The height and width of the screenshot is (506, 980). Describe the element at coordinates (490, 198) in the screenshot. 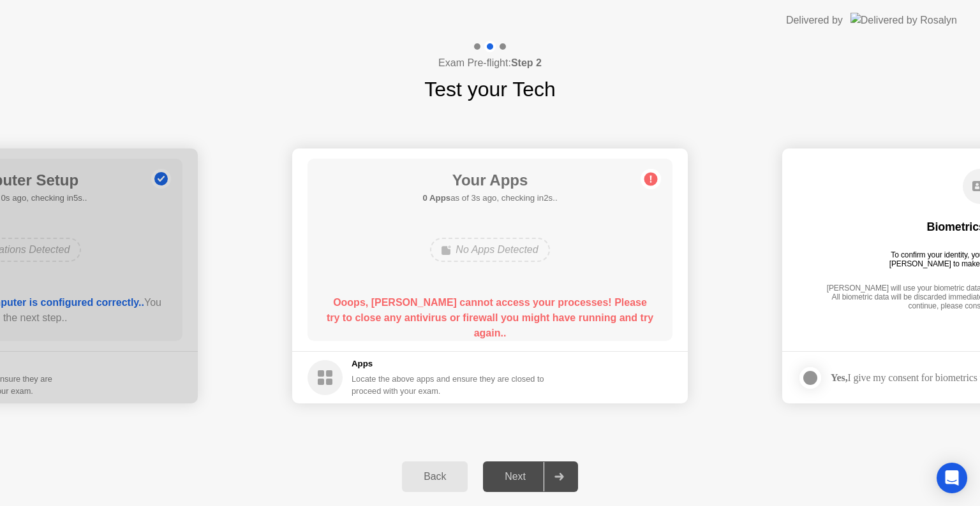

I see `h5: as of 3s ago, checking in2s..` at that location.